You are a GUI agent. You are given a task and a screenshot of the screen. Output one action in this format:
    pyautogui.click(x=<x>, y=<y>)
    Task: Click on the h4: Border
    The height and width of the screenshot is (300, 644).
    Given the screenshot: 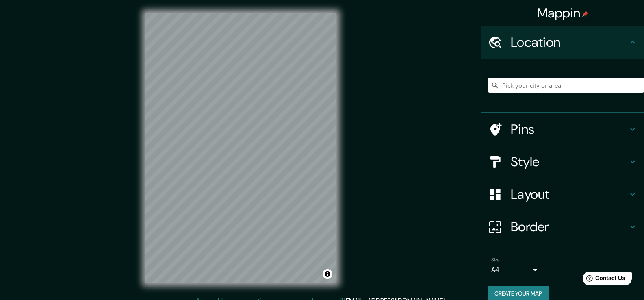 What is the action you would take?
    pyautogui.click(x=569, y=227)
    